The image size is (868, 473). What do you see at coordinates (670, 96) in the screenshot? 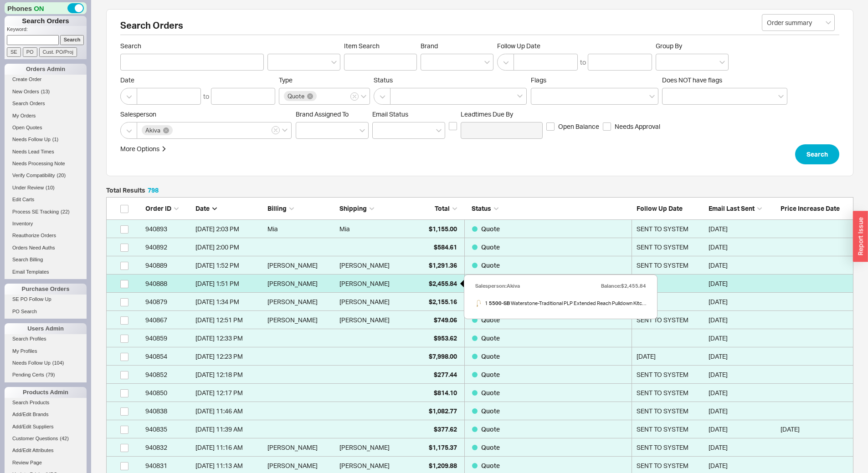
I see `input: Does NOT have flags` at bounding box center [670, 96].